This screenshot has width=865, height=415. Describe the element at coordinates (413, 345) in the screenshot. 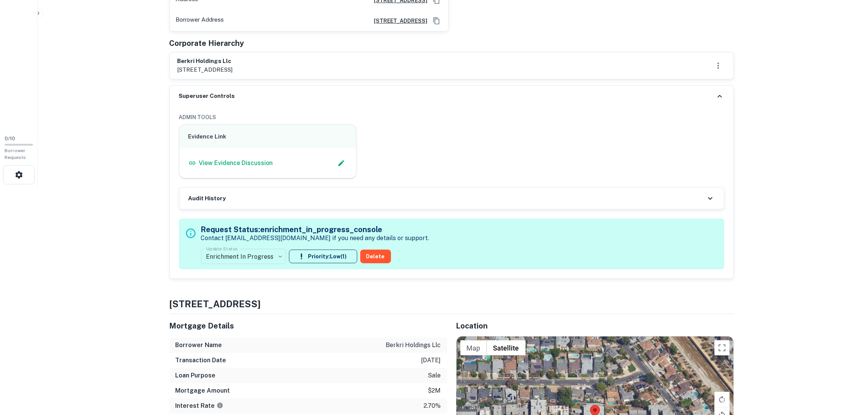

I see `p: berkri holdings llc` at that location.